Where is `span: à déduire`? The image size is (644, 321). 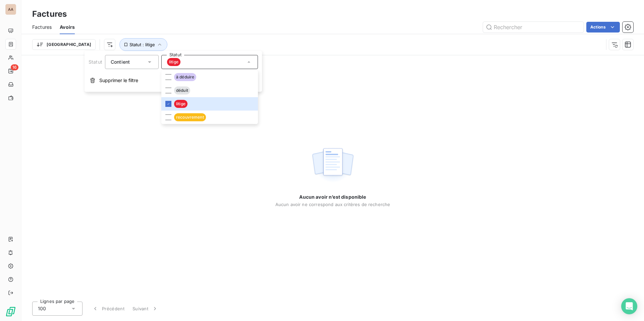
span: à déduire is located at coordinates (185, 77).